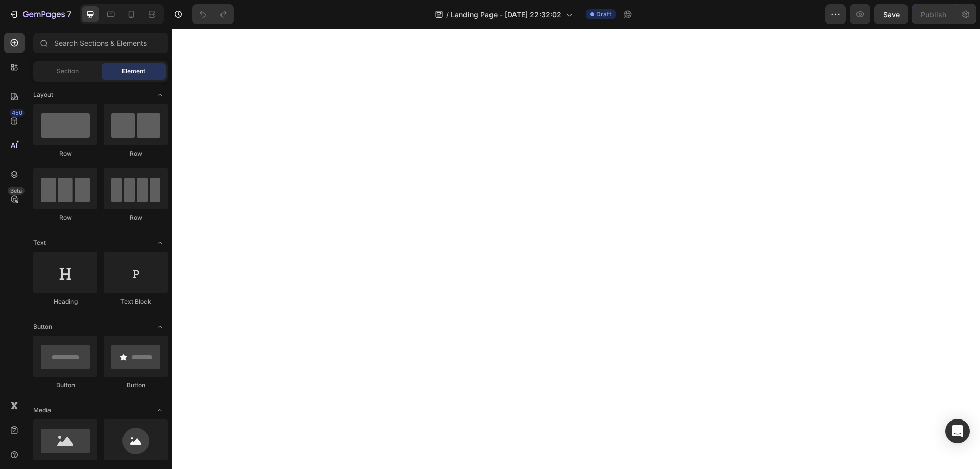 Image resolution: width=980 pixels, height=469 pixels. I want to click on span: Button, so click(43, 326).